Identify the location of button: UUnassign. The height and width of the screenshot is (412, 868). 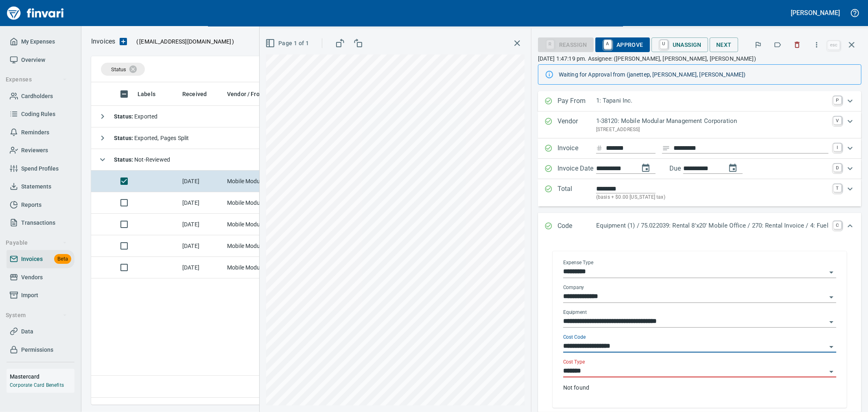
(680, 45).